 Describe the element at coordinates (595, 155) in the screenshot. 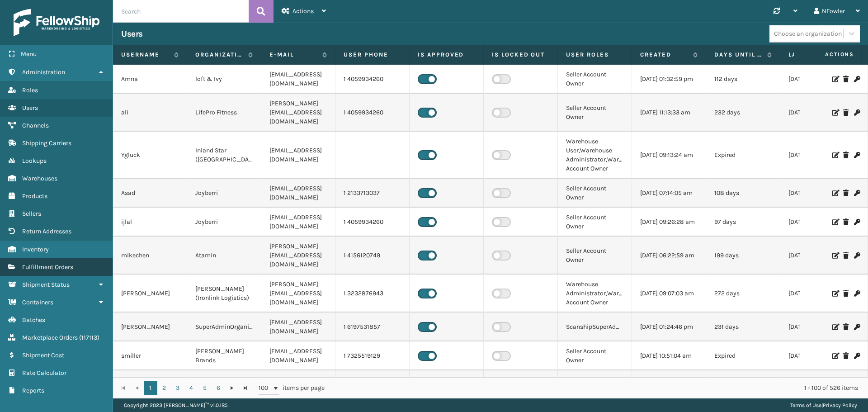

I see `td: Warehouse User,Warehouse Administrator,Warehouse Account Owner` at that location.